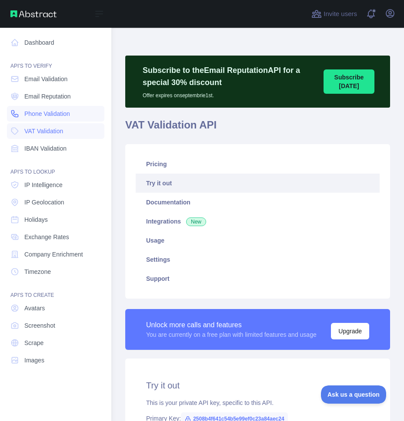  What do you see at coordinates (56, 202) in the screenshot?
I see `a: IP Geolocation` at bounding box center [56, 202].